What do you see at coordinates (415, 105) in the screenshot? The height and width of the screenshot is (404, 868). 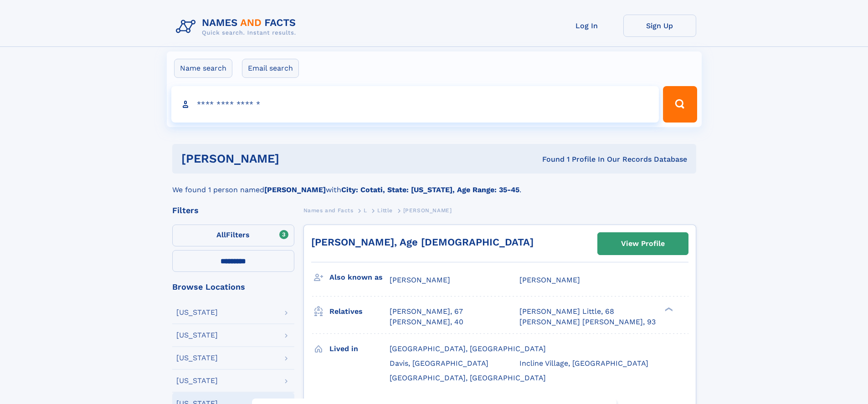 I see `input: search input` at bounding box center [415, 105].